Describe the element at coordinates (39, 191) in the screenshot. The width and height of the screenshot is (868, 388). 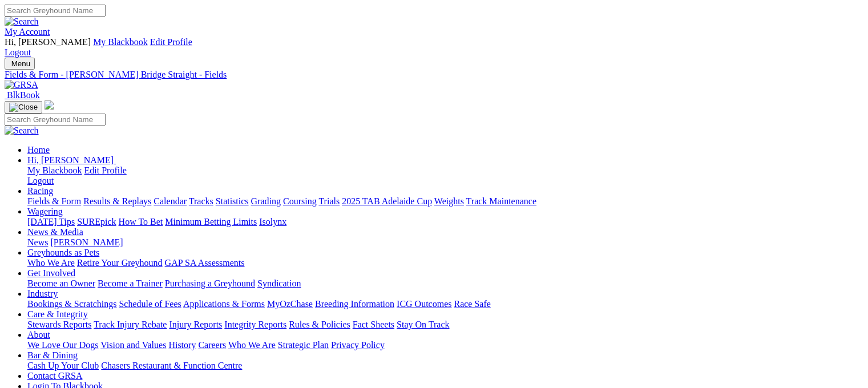
I see `a: Racing` at that location.